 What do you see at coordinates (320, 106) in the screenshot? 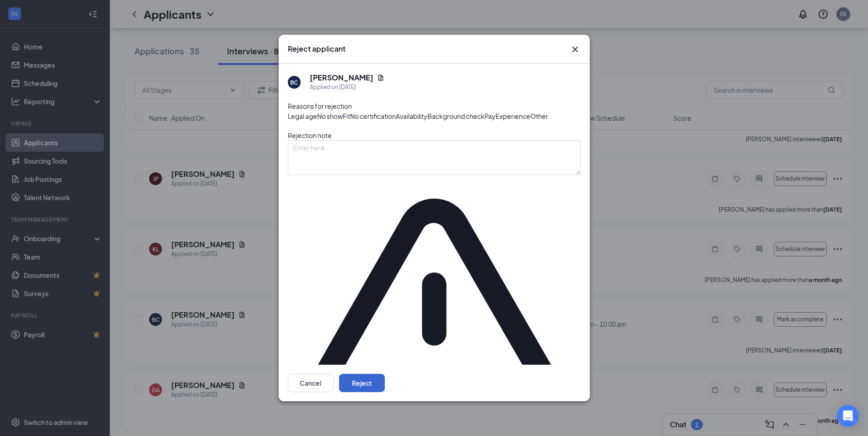
I see `span: Reasons for rejection` at bounding box center [320, 106].